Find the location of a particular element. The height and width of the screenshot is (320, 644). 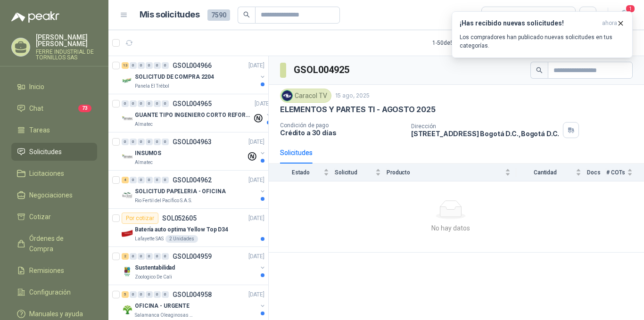

button: 1 is located at coordinates (624, 15).